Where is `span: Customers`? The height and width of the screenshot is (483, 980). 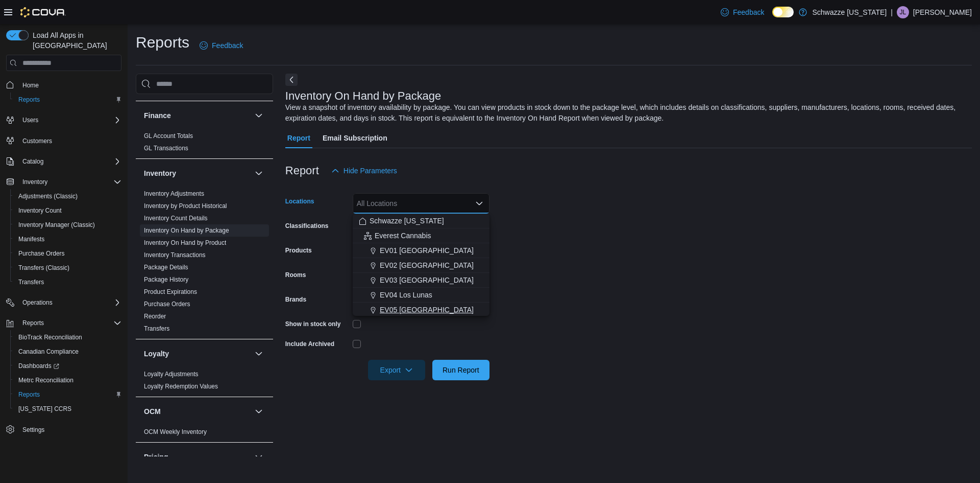
span: Customers is located at coordinates (70, 141).